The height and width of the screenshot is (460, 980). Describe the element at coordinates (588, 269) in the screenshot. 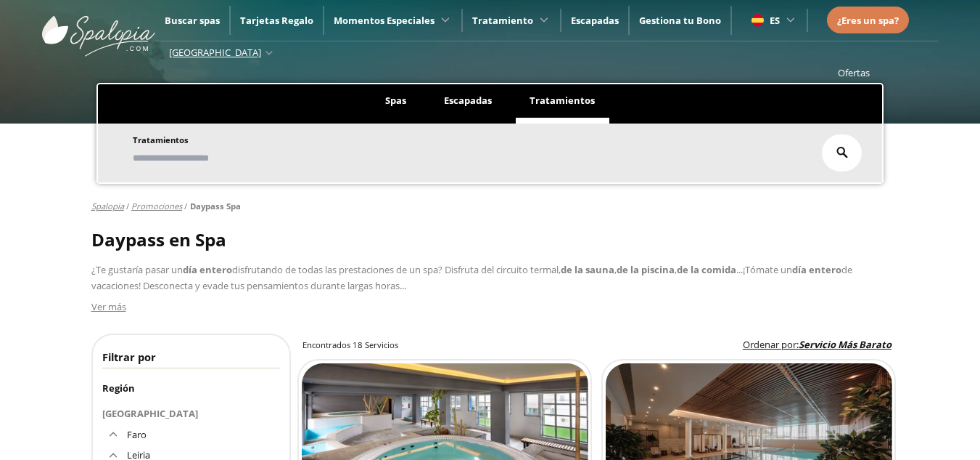

I see `b: de la sauna` at that location.